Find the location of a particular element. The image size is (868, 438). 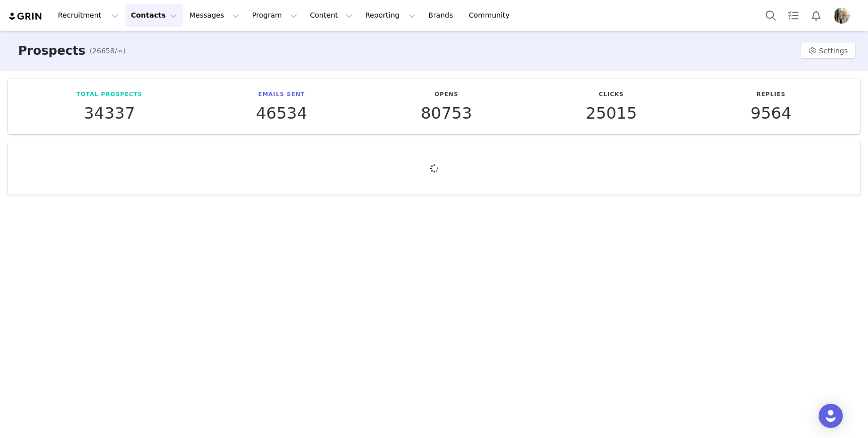

a: Tasks is located at coordinates (793, 15).